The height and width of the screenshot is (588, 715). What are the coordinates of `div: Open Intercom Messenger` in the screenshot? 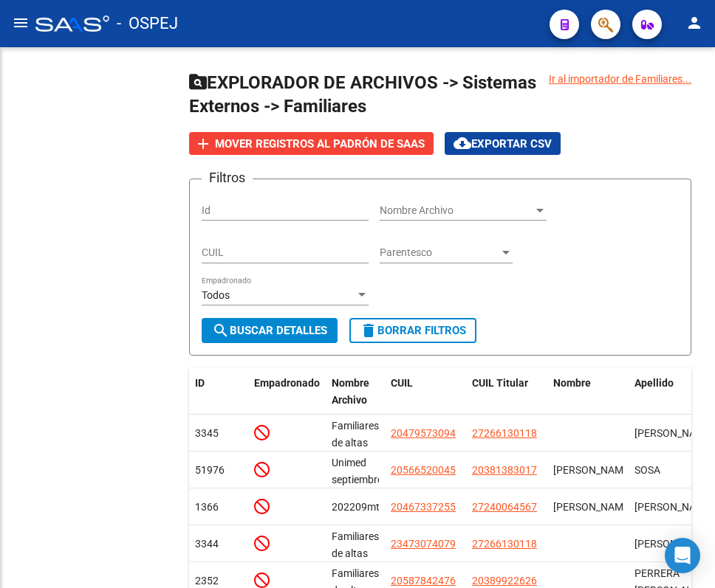 It's located at (682, 555).